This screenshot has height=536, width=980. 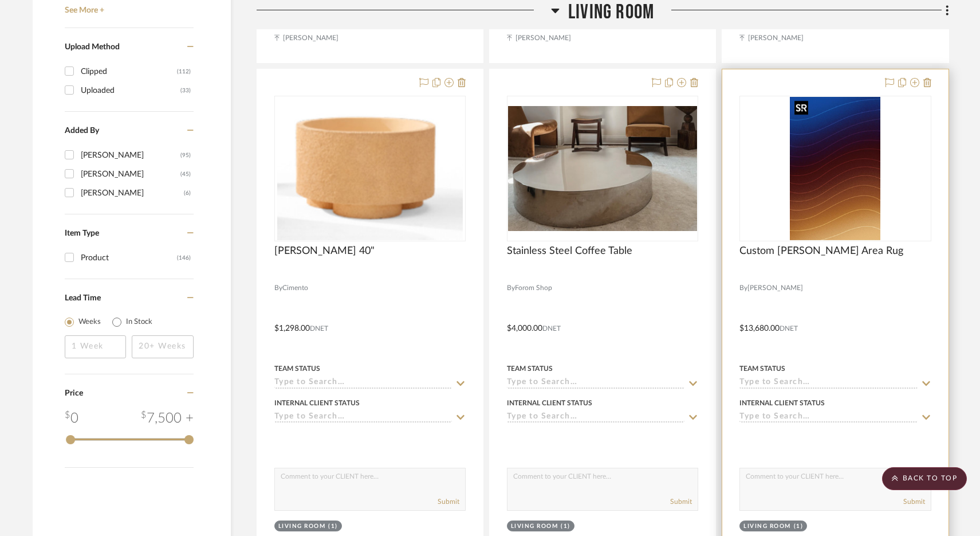 What do you see at coordinates (185, 91) in the screenshot?
I see `div: (33)` at bounding box center [185, 91].